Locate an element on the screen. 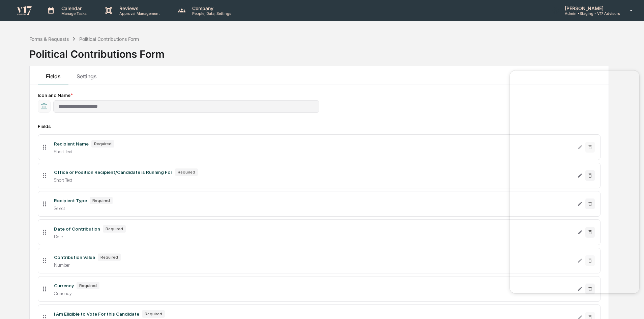 Image resolution: width=644 pixels, height=319 pixels. p: Reviews is located at coordinates (139, 8).